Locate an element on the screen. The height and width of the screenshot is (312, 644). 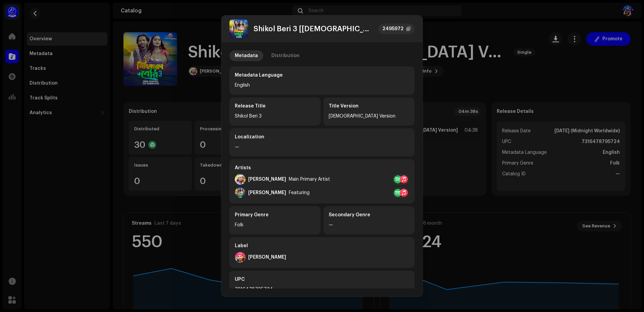
div: Metadata Language is located at coordinates (322, 75).